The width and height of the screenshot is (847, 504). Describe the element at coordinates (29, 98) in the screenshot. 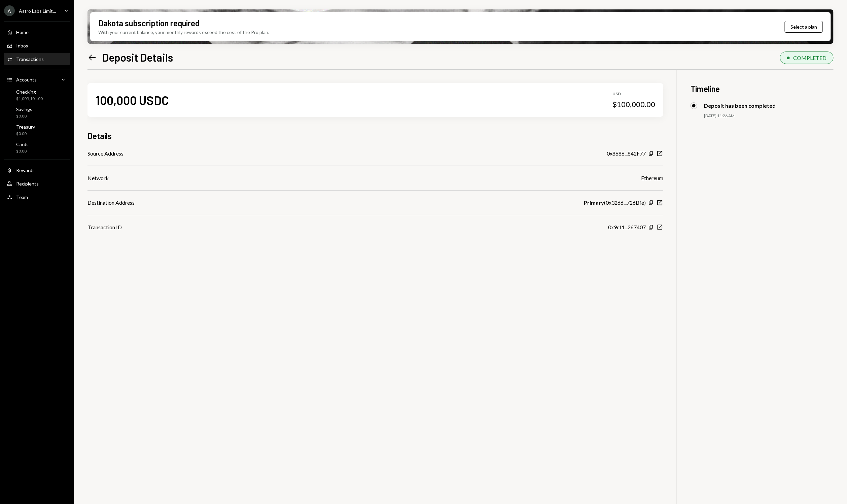

I see `div: $1,005,101.00` at that location.